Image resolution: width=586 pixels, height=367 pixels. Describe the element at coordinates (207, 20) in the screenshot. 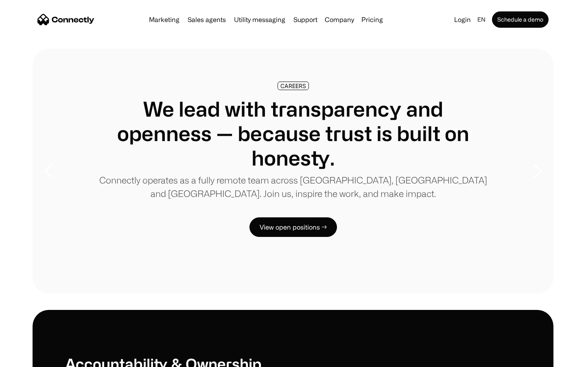

I see `a: Sales agents` at that location.